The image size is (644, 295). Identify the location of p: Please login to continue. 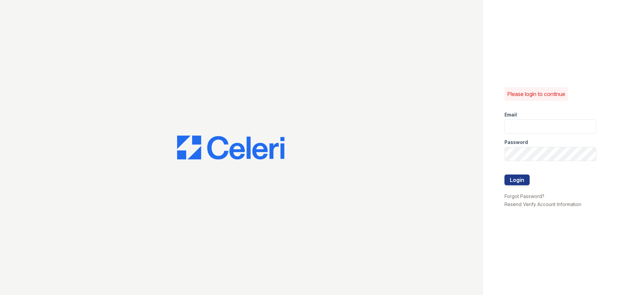
(536, 93).